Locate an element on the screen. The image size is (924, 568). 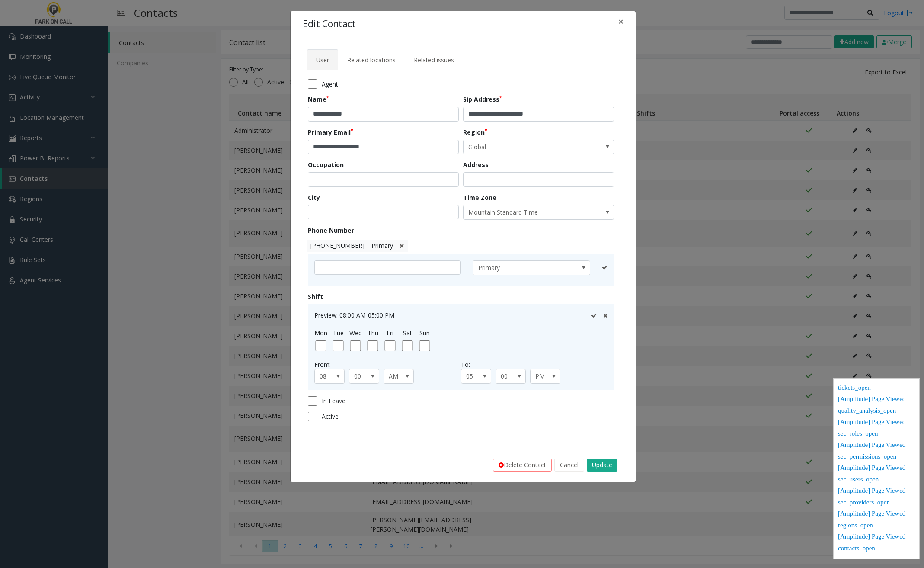
label: Wed is located at coordinates (355, 332).